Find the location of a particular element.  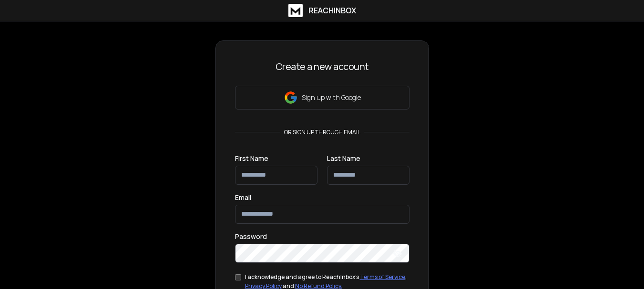

a: Terms of Service is located at coordinates (382, 277).